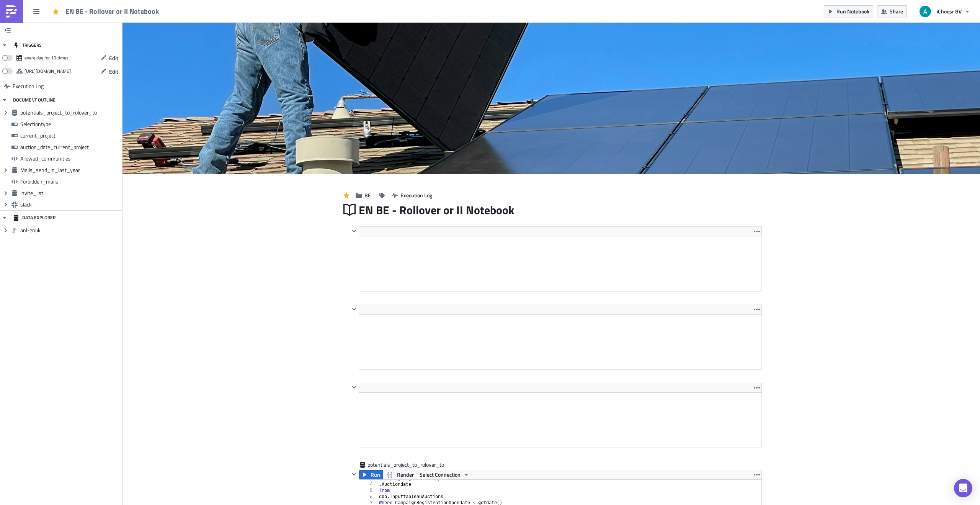  Describe the element at coordinates (70, 147) in the screenshot. I see `span: auction_date_current_project` at that location.